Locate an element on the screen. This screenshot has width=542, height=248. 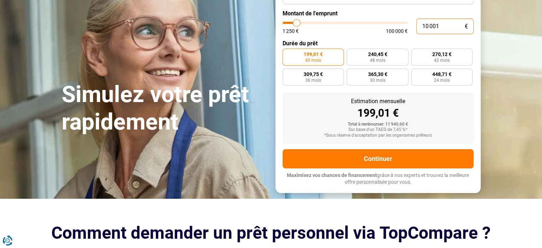
label: Durée du prêt is located at coordinates (378, 43).